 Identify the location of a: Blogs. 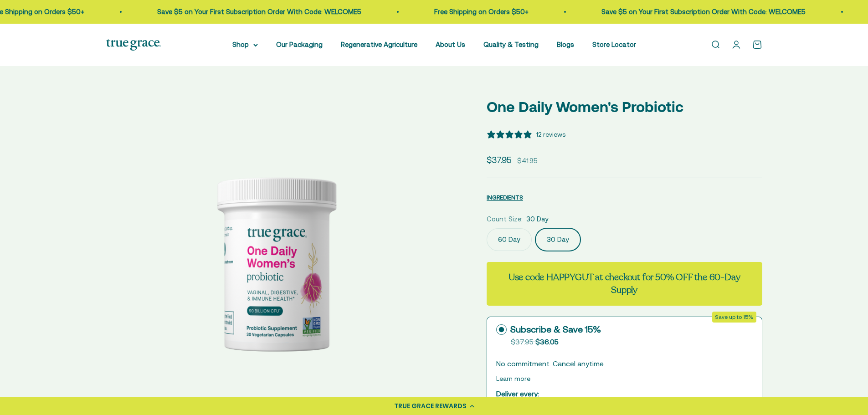
(566, 44).